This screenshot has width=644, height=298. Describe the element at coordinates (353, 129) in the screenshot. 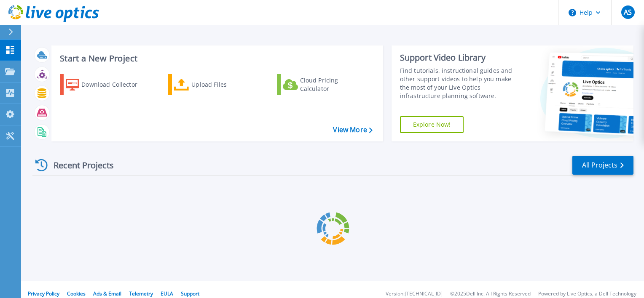

I see `a: View More` at that location.